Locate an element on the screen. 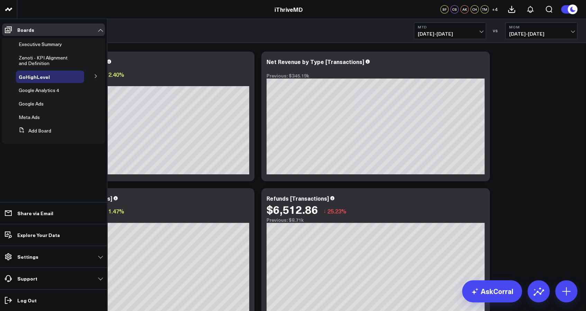 This screenshot has height=311, width=586. div: VS is located at coordinates (496, 31).